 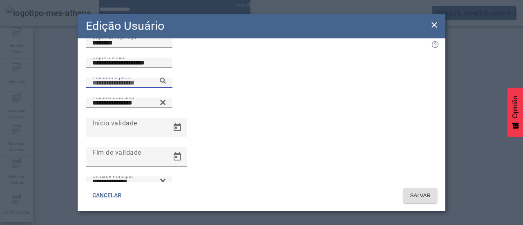 I want to click on font: SALVAR, so click(x=420, y=195).